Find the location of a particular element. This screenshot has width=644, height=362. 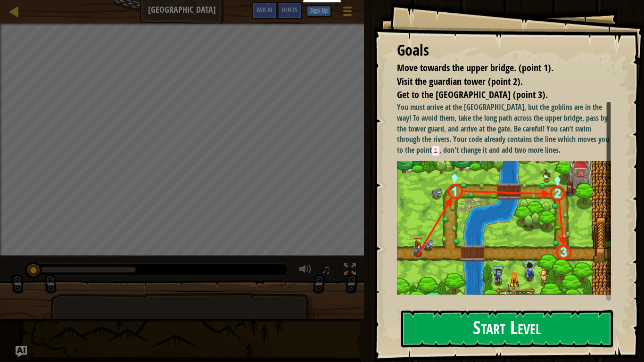

div: Goals is located at coordinates (504, 50).